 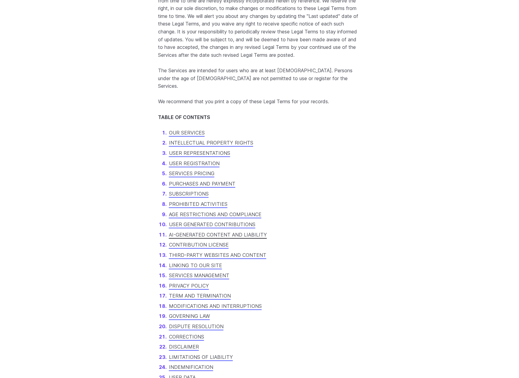 I want to click on a: USER GENERATED CONTRIBUTIONS, so click(x=212, y=224).